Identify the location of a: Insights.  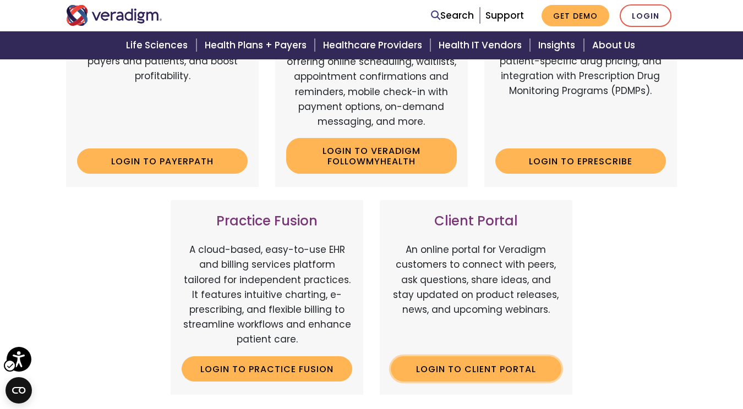
(558, 45).